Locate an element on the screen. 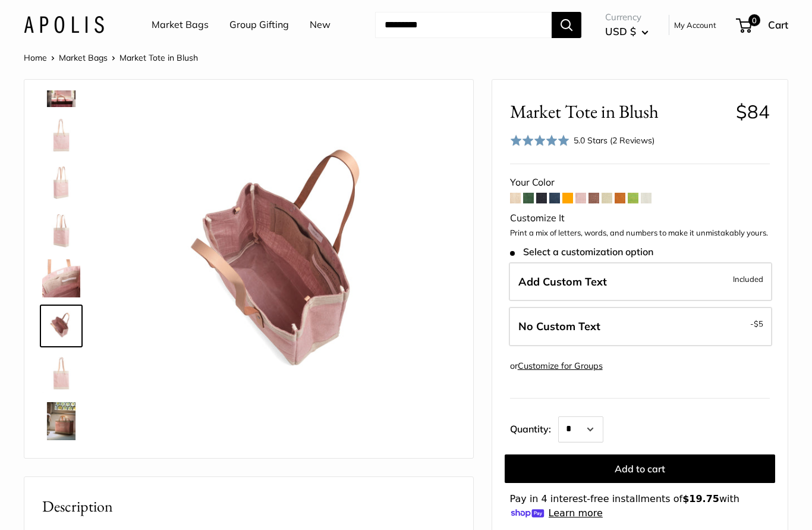 The width and height of the screenshot is (812, 530). span: Select a customization option is located at coordinates (581, 252).